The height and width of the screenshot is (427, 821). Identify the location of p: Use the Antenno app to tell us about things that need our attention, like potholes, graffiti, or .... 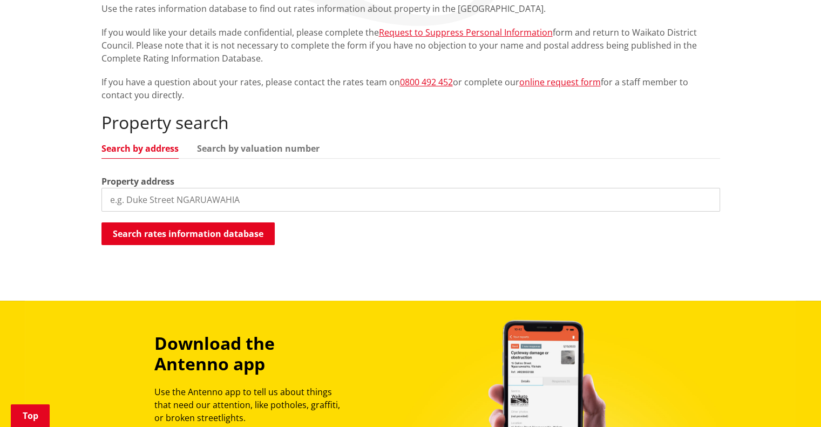
(252, 405).